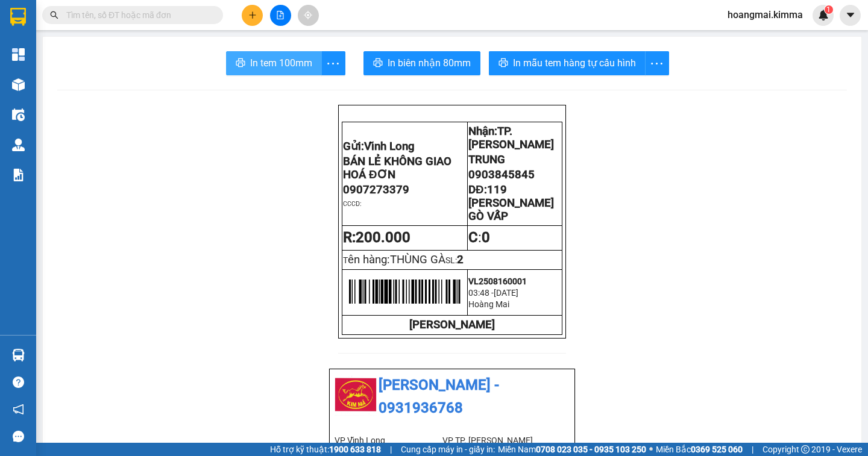 Image resolution: width=868 pixels, height=456 pixels. What do you see at coordinates (18, 409) in the screenshot?
I see `span: notification` at bounding box center [18, 409].